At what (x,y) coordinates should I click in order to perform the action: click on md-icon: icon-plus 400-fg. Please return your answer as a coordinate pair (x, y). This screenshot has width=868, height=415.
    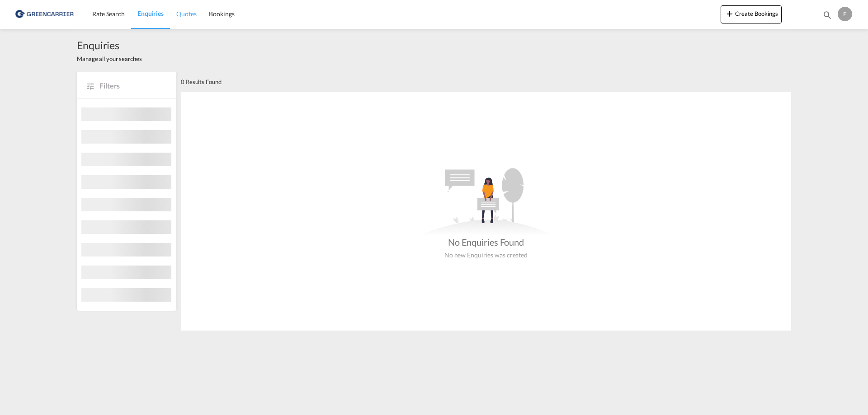
    Looking at the image, I should click on (729, 14).